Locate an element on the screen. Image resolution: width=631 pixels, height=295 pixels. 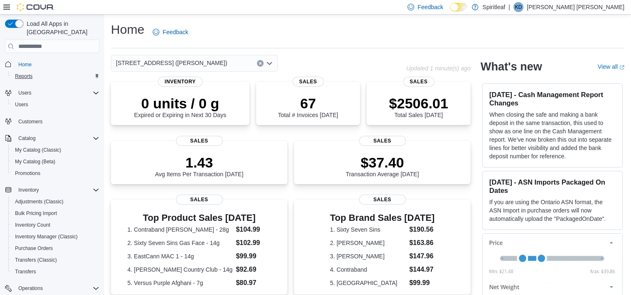
dt: 5. Versus Purple Afghani - 7g is located at coordinates (180, 283).